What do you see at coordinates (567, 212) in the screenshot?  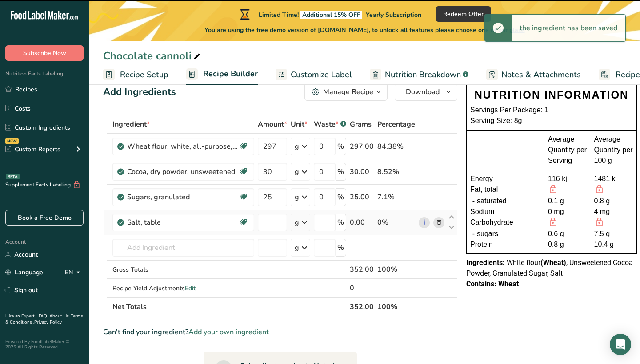 I see `div: 0 mg` at bounding box center [567, 212].